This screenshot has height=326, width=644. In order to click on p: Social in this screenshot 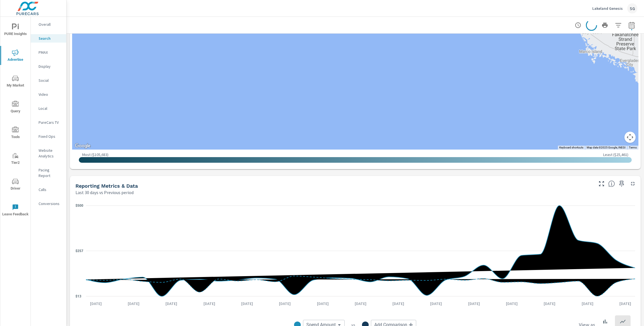, I will do `click(50, 80)`.